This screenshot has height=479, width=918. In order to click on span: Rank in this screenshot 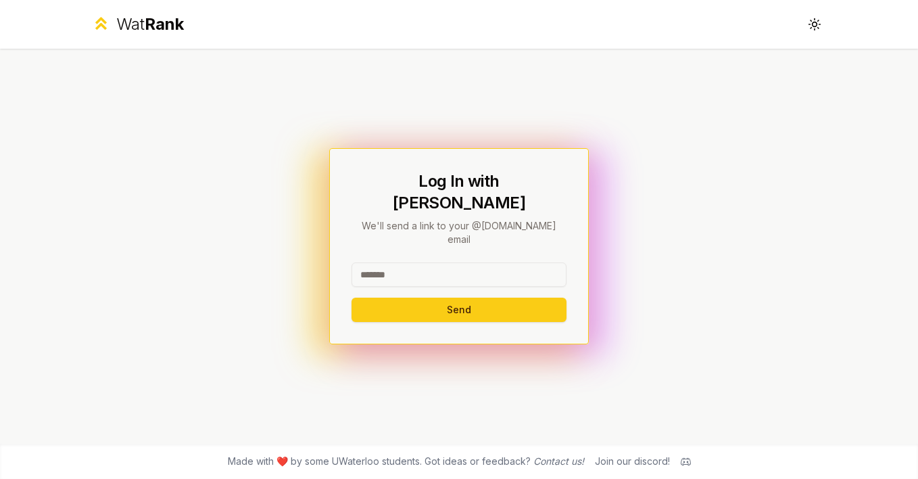, I will do `click(164, 24)`.